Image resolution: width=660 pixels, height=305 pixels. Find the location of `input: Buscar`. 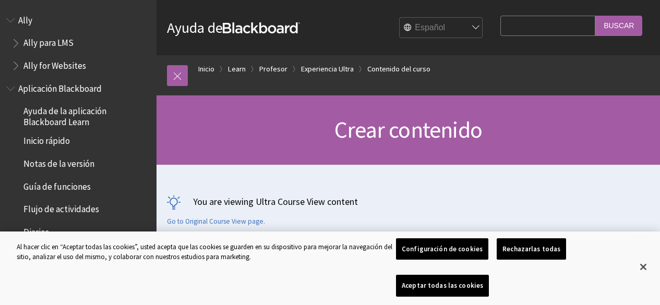

input: Buscar is located at coordinates (619, 26).